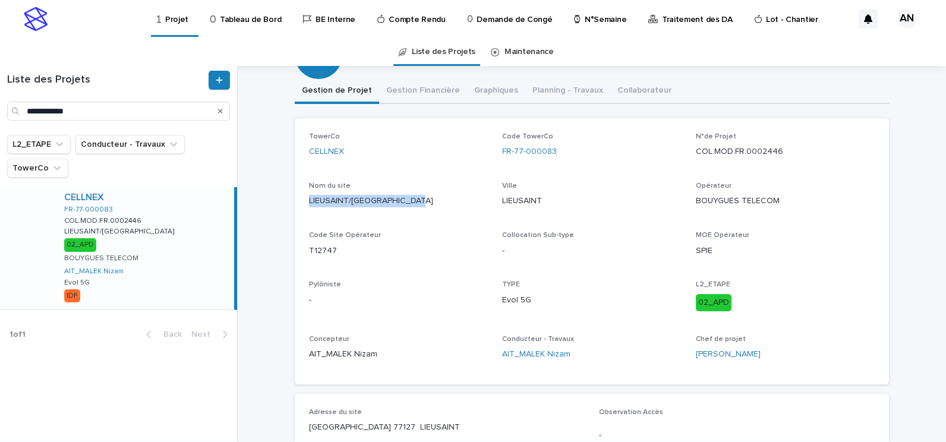 This screenshot has width=946, height=442. Describe the element at coordinates (713, 285) in the screenshot. I see `span: L2_ETAPE` at that location.